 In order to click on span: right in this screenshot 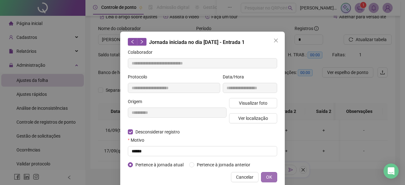, I will do `click(142, 42)`.